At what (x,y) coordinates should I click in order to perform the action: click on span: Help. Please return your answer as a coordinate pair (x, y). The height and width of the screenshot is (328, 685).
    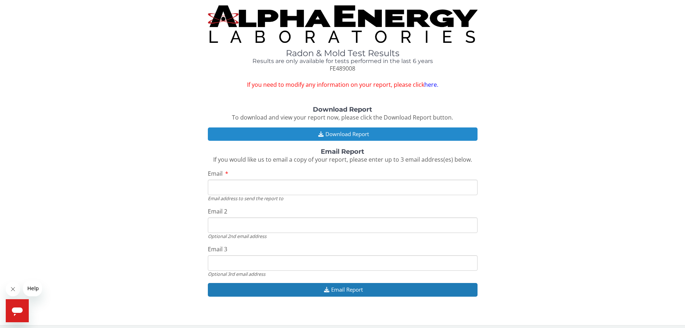
    Looking at the image, I should click on (10, 8).